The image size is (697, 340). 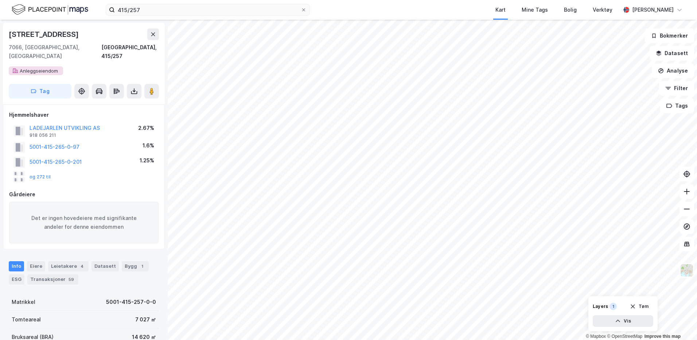 I want to click on button: Tag, so click(x=40, y=91).